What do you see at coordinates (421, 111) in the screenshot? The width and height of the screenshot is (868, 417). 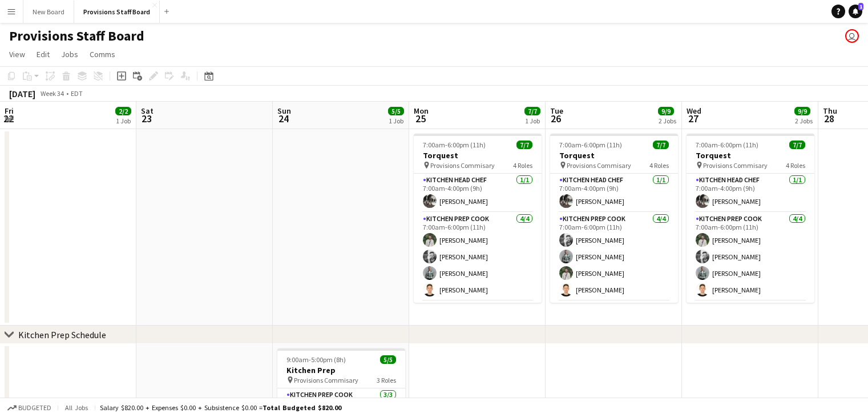 I see `span: Mon` at bounding box center [421, 111].